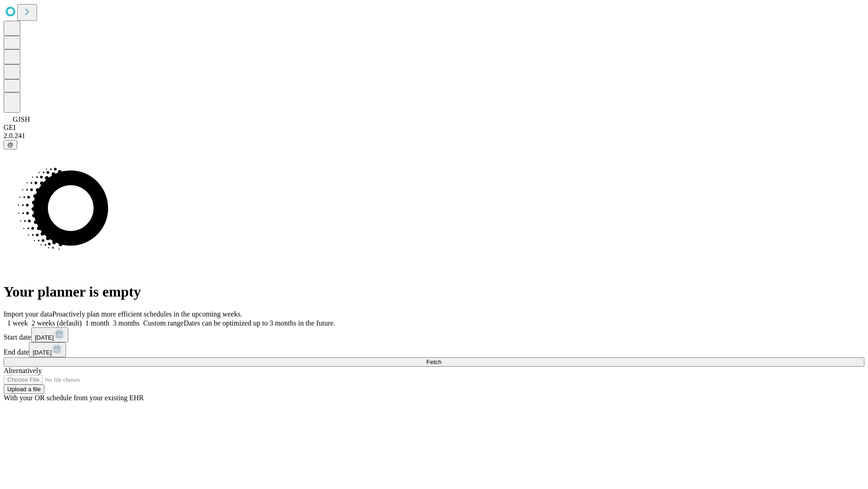 This screenshot has height=489, width=868. I want to click on span: Custom range, so click(163, 323).